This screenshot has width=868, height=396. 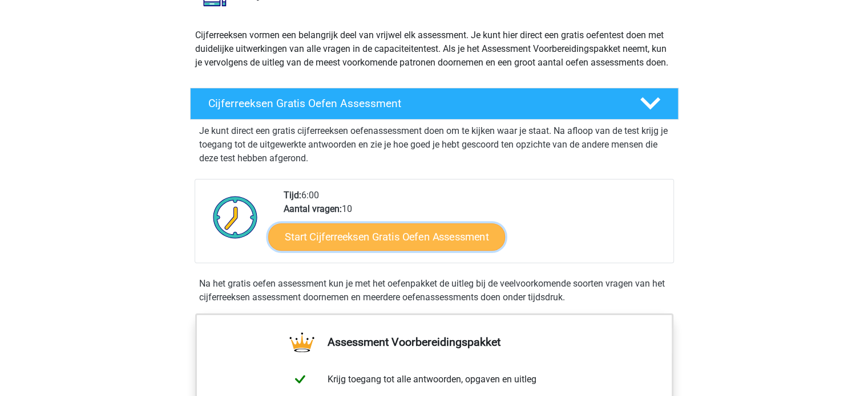 What do you see at coordinates (415, 103) in the screenshot?
I see `h4: Cijferreeksen Gratis Oefen Assessment` at bounding box center [415, 103].